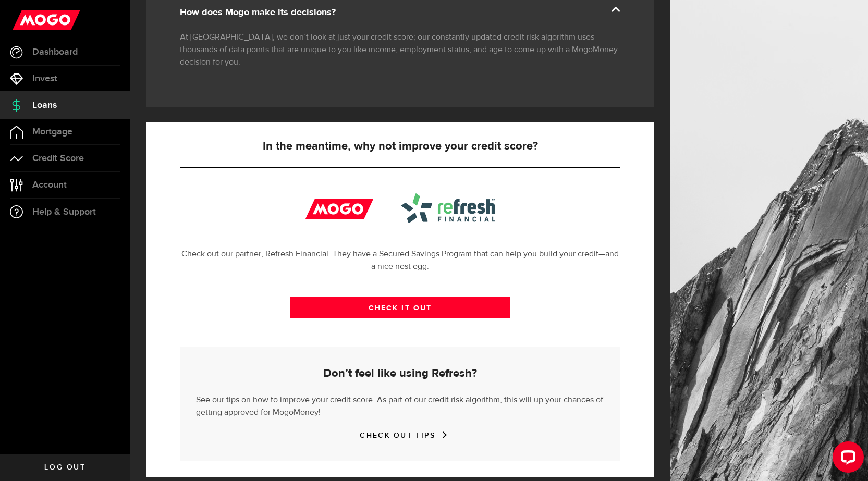 The image size is (868, 481). Describe the element at coordinates (400, 13) in the screenshot. I see `div: How does Mogo make its decisions?` at that location.